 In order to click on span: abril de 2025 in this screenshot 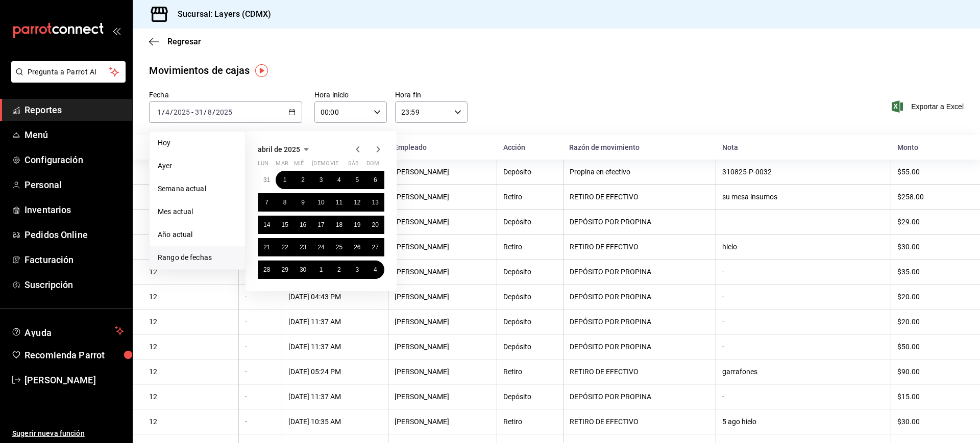, I will do `click(279, 150)`.